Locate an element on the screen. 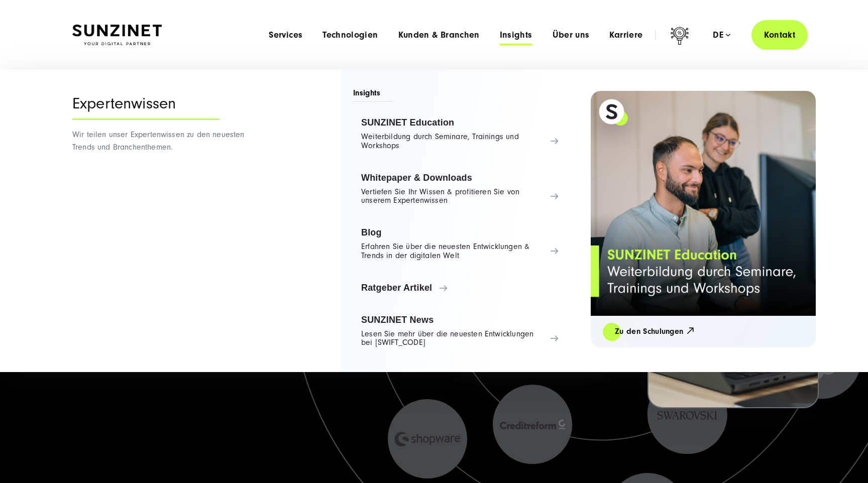  span: Services is located at coordinates (285, 35).